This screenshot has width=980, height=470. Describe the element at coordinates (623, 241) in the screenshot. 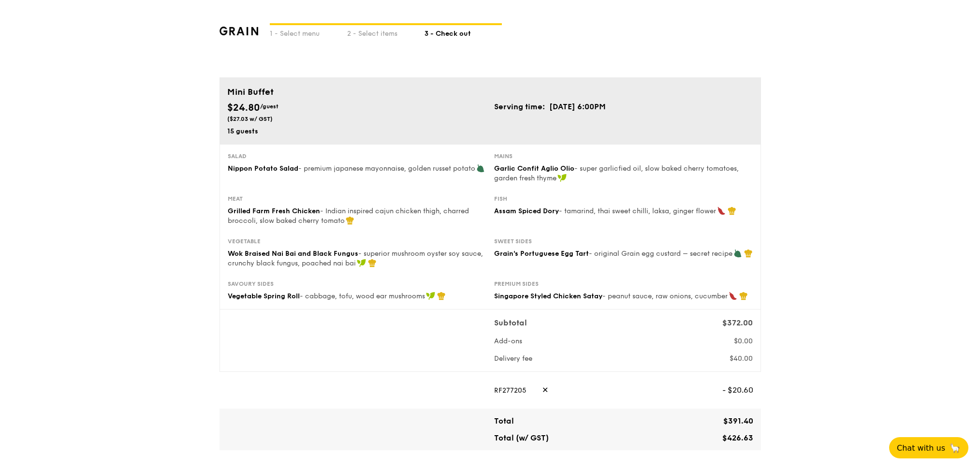

I see `div: Sweet sides` at that location.